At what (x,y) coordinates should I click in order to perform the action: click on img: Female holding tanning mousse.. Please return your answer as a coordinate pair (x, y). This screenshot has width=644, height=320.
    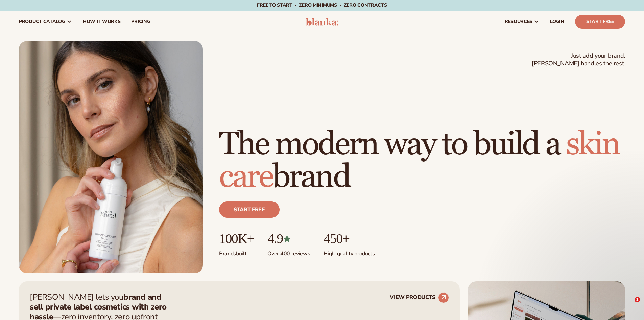
    Looking at the image, I should click on (111, 157).